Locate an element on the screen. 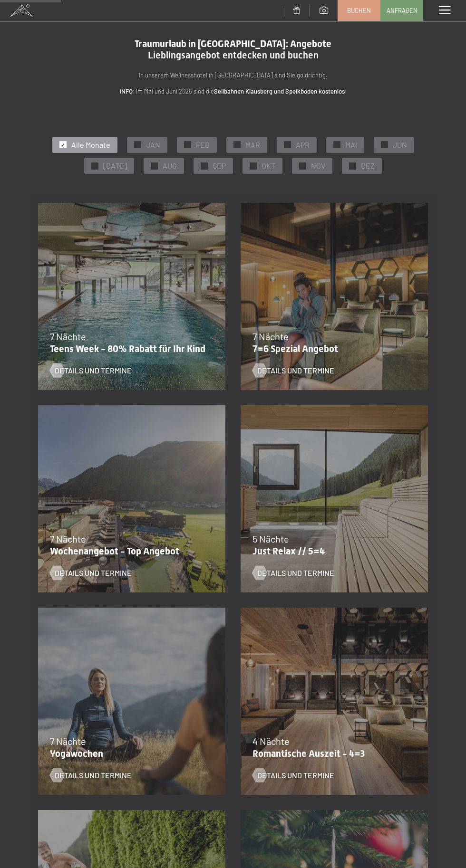 The height and width of the screenshot is (868, 466). span: FEB is located at coordinates (202, 145).